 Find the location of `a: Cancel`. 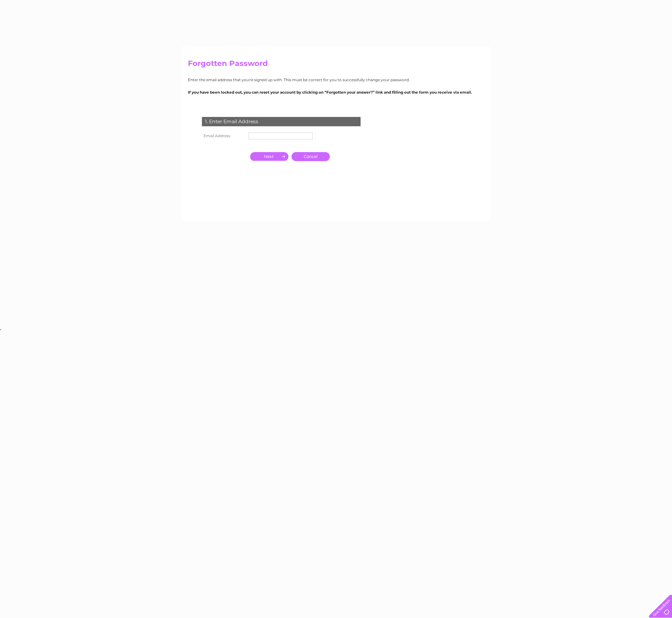

a: Cancel is located at coordinates (310, 156).